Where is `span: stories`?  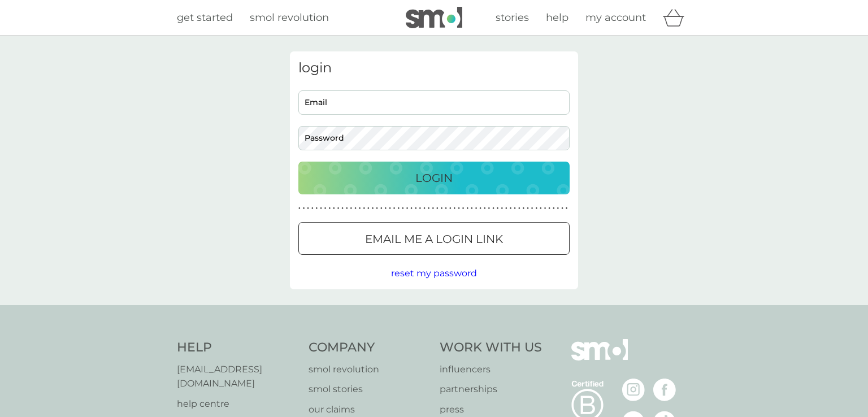
span: stories is located at coordinates (512, 17).